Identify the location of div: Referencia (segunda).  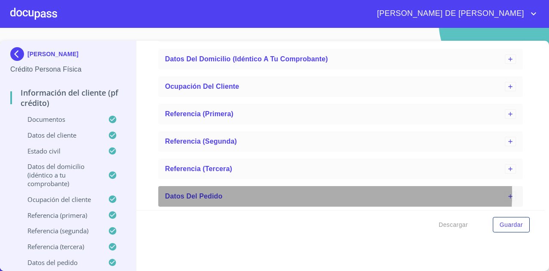
(340, 141).